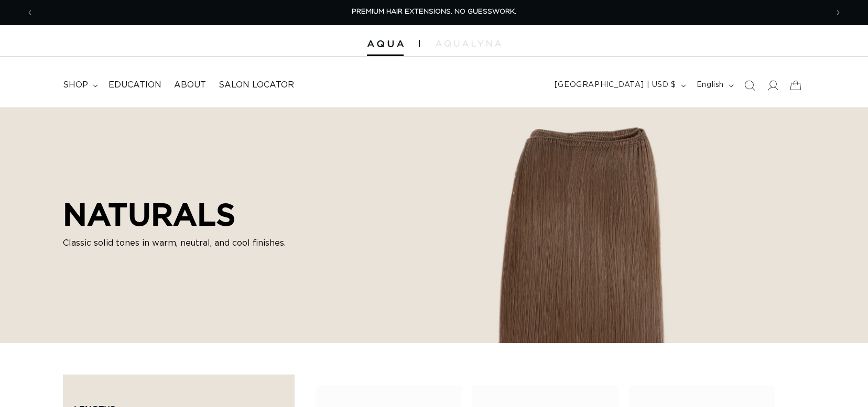 The width and height of the screenshot is (868, 407). What do you see at coordinates (75, 85) in the screenshot?
I see `span: shop` at bounding box center [75, 85].